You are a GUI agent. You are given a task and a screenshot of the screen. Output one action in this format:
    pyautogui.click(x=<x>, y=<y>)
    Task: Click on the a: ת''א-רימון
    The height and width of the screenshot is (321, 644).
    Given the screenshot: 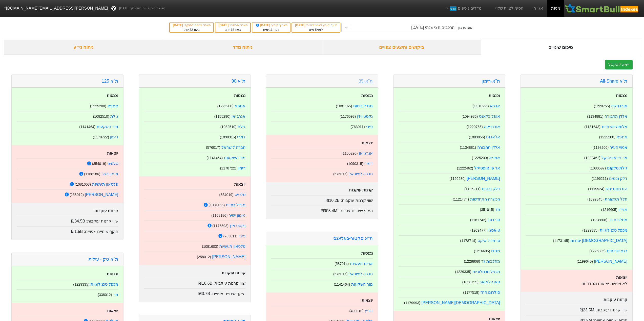 What is the action you would take?
    pyautogui.click(x=491, y=81)
    